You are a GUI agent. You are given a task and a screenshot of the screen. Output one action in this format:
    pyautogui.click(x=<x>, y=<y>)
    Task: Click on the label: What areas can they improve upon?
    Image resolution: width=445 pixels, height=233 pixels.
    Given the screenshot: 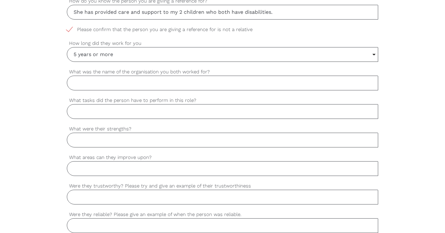 What is the action you would take?
    pyautogui.click(x=223, y=158)
    